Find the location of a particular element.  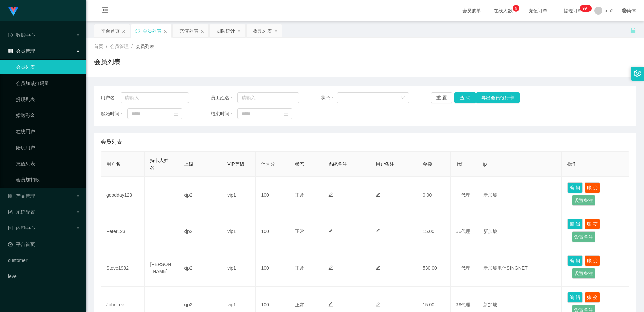

span: 代理 is located at coordinates (461, 164).